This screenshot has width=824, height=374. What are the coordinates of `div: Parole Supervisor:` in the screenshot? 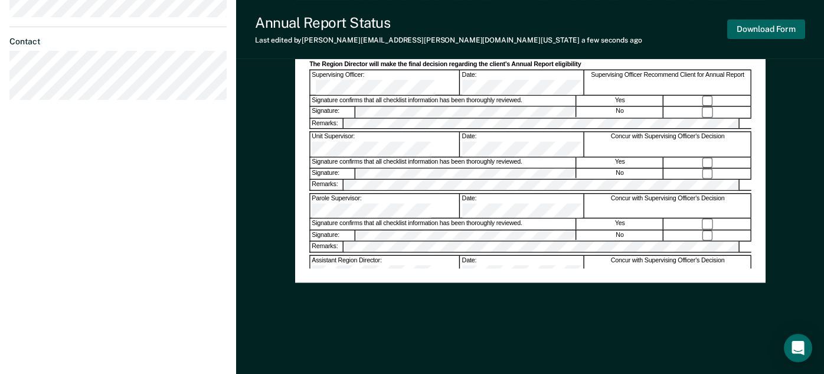 It's located at (384, 205).